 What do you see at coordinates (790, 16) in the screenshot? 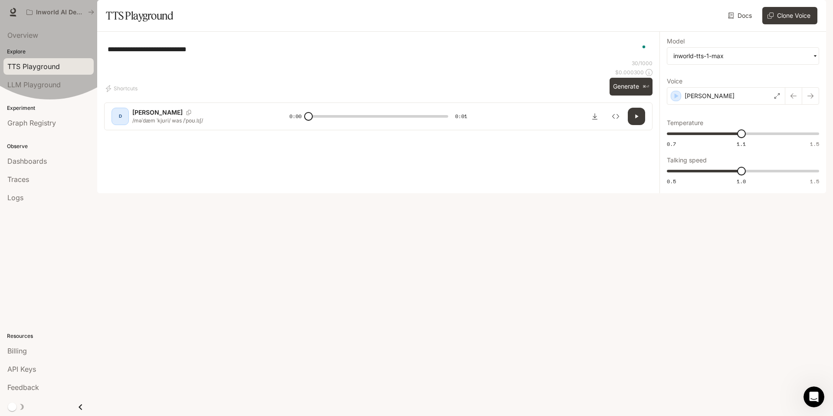
I see `button: Clone Voice` at bounding box center [790, 16].